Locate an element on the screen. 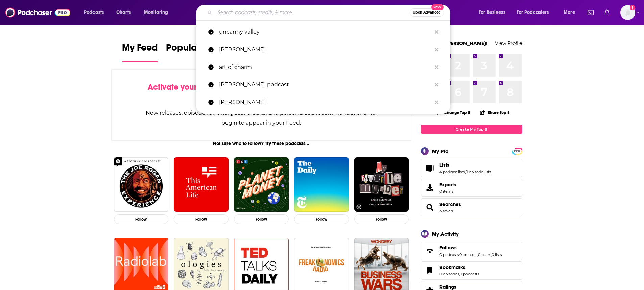 This screenshot has width=644, height=290. a: Exports is located at coordinates (472, 188).